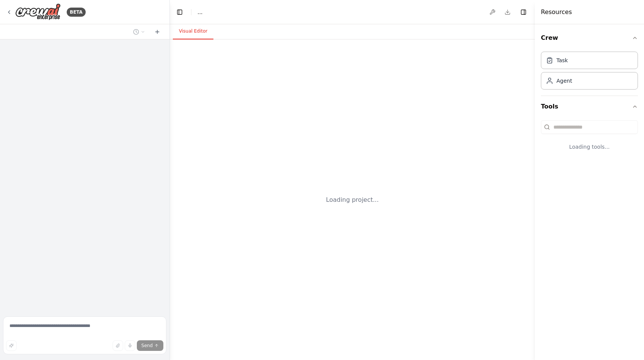 The width and height of the screenshot is (644, 360). What do you see at coordinates (147, 346) in the screenshot?
I see `span: Send` at bounding box center [147, 346].